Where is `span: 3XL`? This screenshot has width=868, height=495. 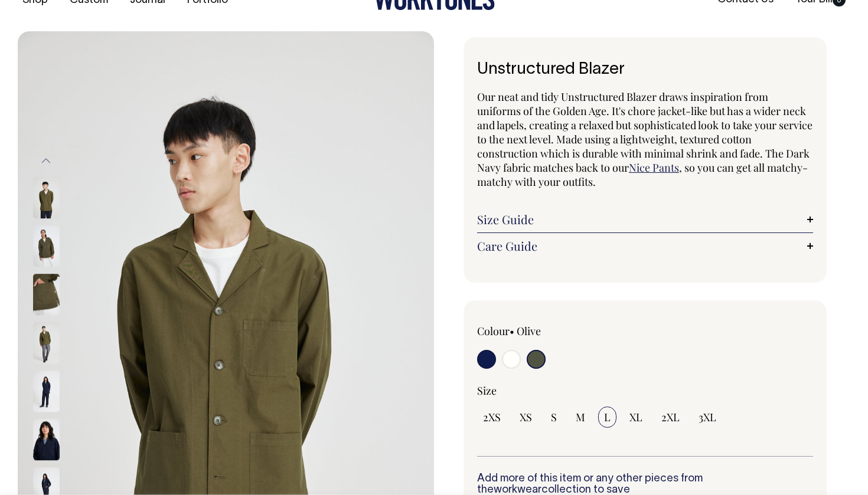 span: 3XL is located at coordinates (708, 418).